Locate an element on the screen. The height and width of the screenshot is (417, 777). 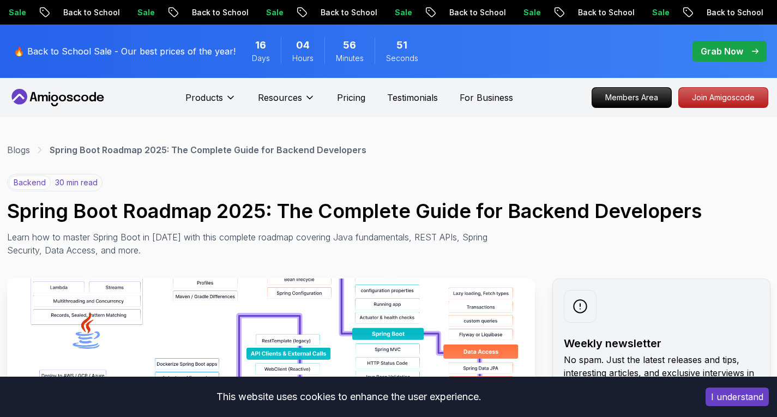
span: Hours is located at coordinates (303, 58).